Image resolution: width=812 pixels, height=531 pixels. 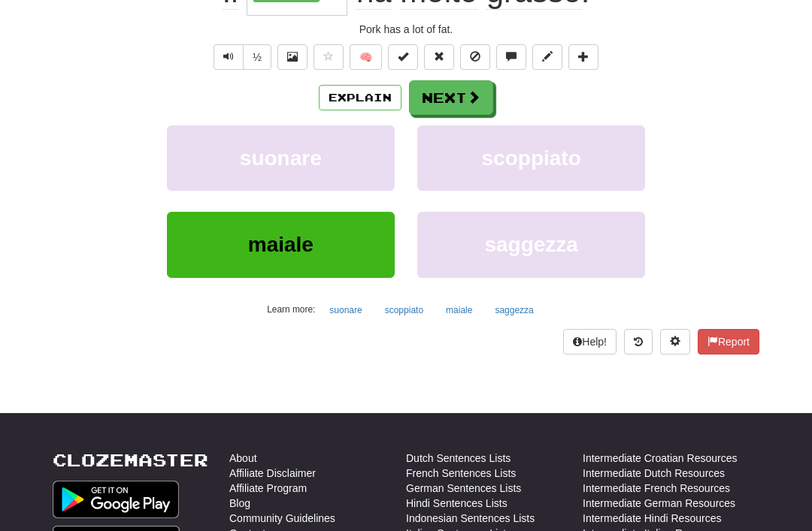 I want to click on button: Show image (alt+x), so click(x=293, y=57).